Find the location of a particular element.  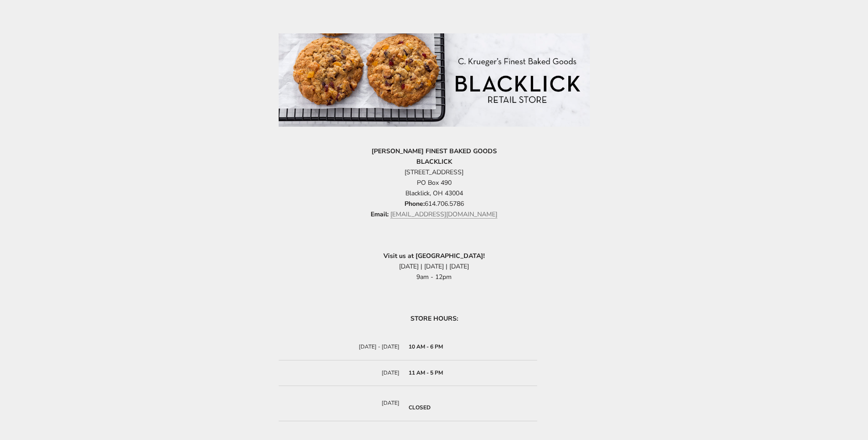

strong: BLACKLICK is located at coordinates (434, 162).